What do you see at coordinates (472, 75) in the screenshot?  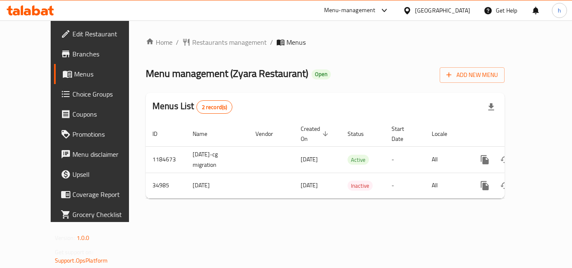 I see `span: Add New Menu` at bounding box center [472, 75].